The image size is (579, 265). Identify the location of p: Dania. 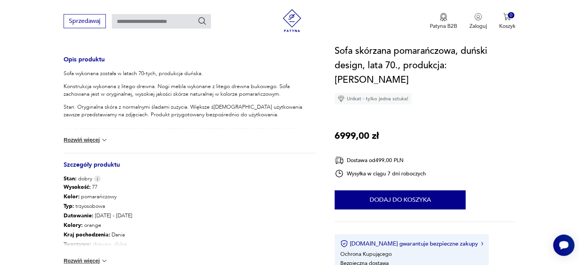
(98, 235).